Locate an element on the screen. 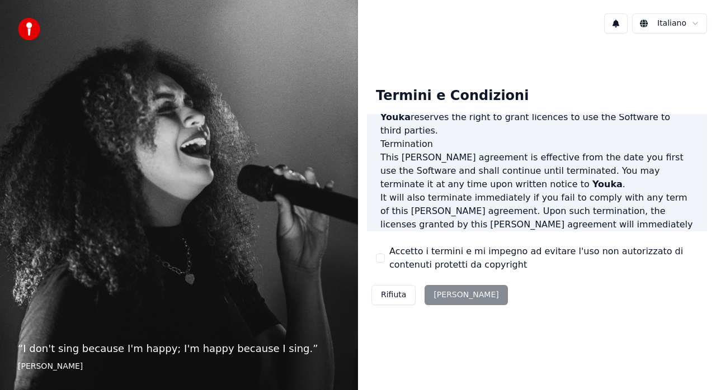 This screenshot has width=716, height=390. p: “ I don't sing because I'm happy; I'm happy because I sing. ” is located at coordinates (179, 349).